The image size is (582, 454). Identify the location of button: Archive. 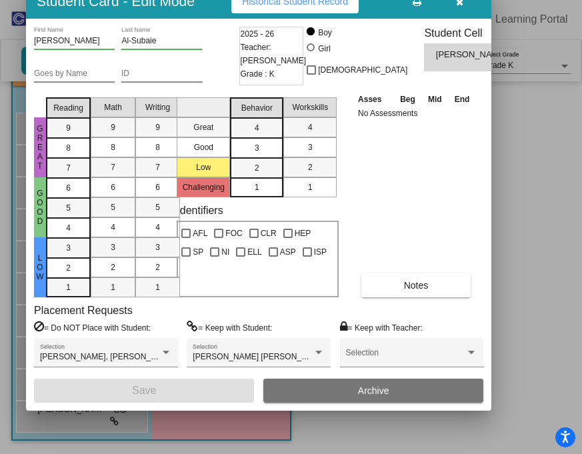
(373, 391).